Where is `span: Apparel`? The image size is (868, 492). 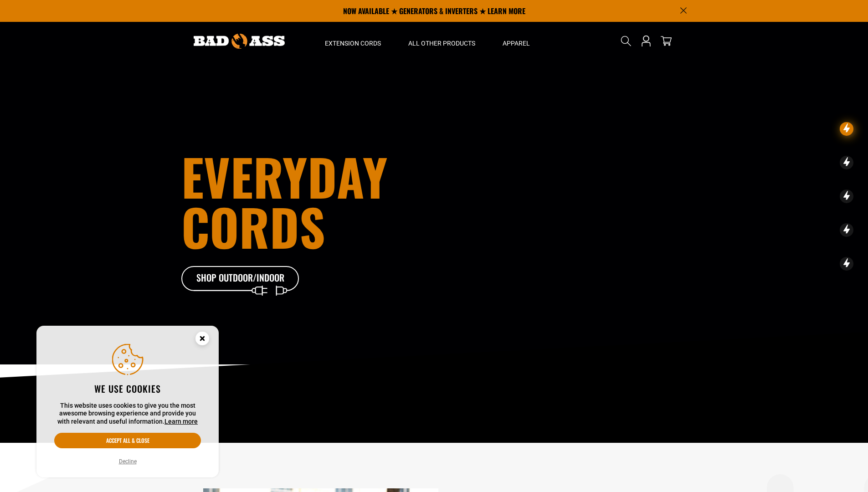 span: Apparel is located at coordinates (516, 44).